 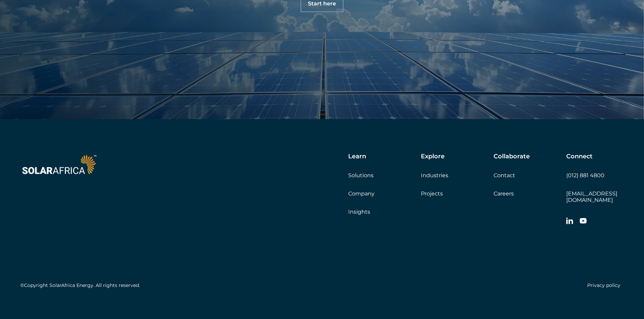 I want to click on a: Solutions, so click(x=361, y=175).